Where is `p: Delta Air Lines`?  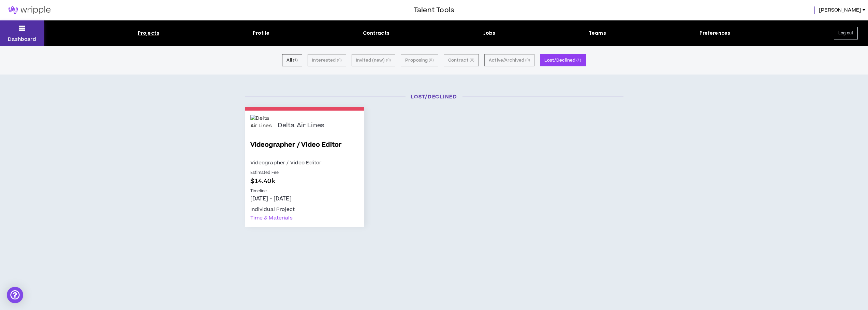
p: Delta Air Lines is located at coordinates (301, 126).